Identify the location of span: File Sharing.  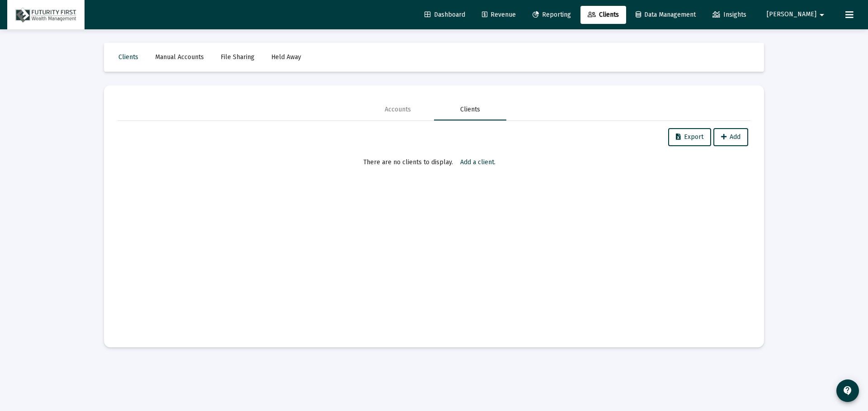
(237, 57).